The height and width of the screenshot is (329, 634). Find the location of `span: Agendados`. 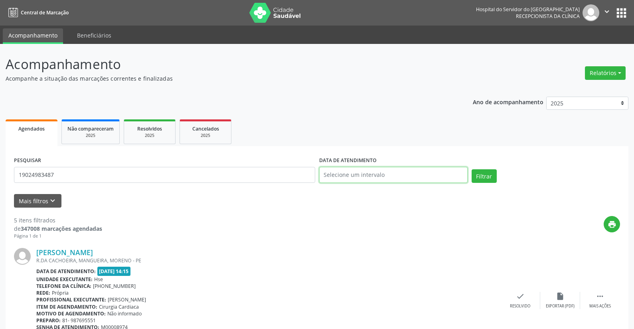

span: Agendados is located at coordinates (32, 128).